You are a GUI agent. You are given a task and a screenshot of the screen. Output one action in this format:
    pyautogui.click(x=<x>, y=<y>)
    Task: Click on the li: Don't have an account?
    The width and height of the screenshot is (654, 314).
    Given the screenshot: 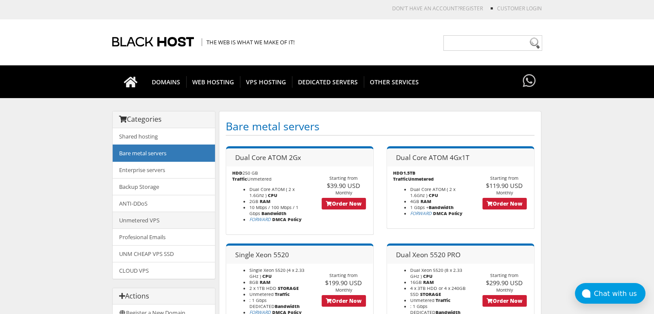 What is the action you would take?
    pyautogui.click(x=431, y=8)
    